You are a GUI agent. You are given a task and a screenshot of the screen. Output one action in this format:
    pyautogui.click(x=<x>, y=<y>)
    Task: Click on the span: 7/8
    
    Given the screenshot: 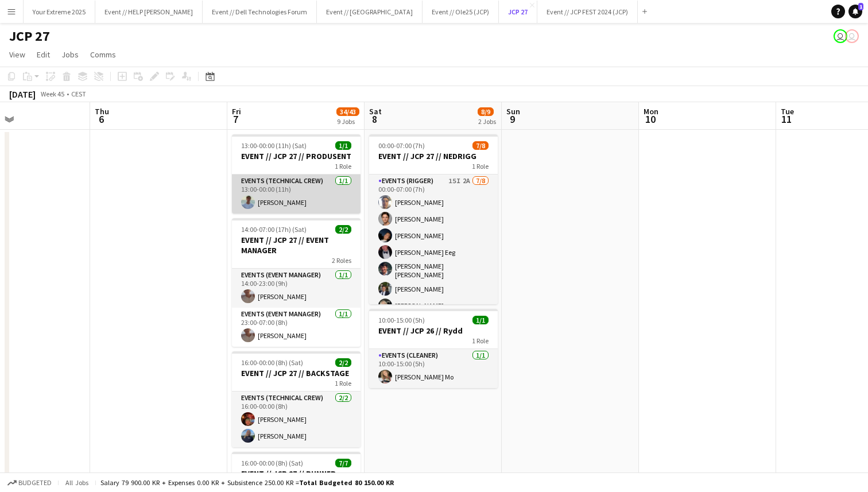 What is the action you would take?
    pyautogui.click(x=481, y=145)
    